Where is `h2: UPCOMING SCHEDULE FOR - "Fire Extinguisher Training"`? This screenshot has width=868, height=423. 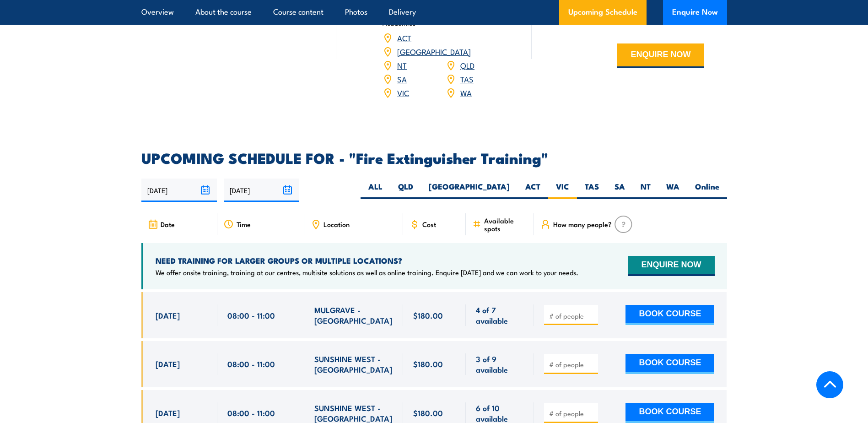
h2: UPCOMING SCHEDULE FOR - "Fire Extinguisher Training" is located at coordinates (434, 158).